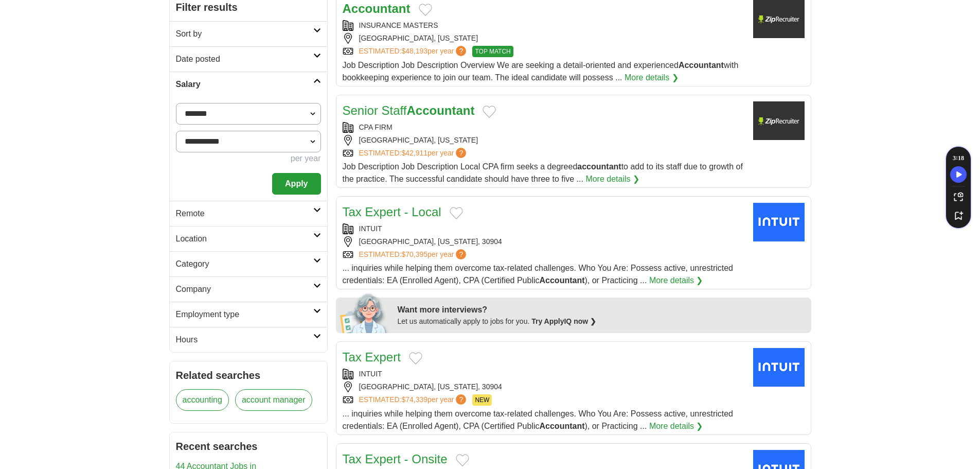 The height and width of the screenshot is (469, 980). What do you see at coordinates (414, 153) in the screenshot?
I see `a: ESTIMATED:$42,911per year?` at bounding box center [414, 153].